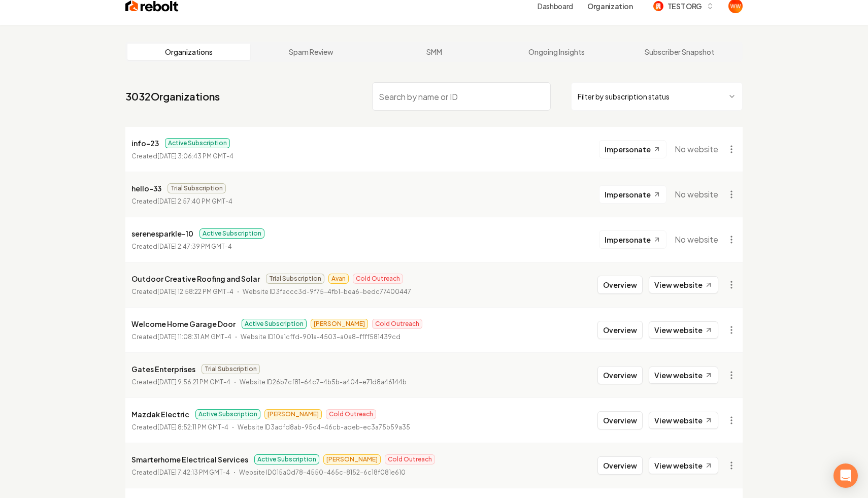 This screenshot has height=498, width=868. What do you see at coordinates (173, 96) in the screenshot?
I see `a: 3032Organizations` at bounding box center [173, 96].